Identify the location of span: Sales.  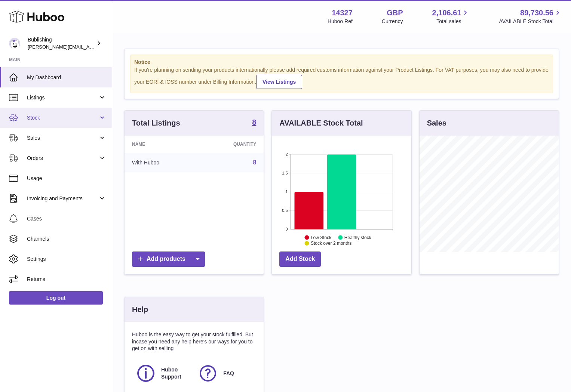
(62, 138).